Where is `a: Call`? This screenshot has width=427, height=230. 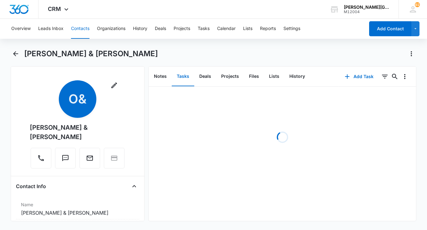
a: Call is located at coordinates (41, 160).